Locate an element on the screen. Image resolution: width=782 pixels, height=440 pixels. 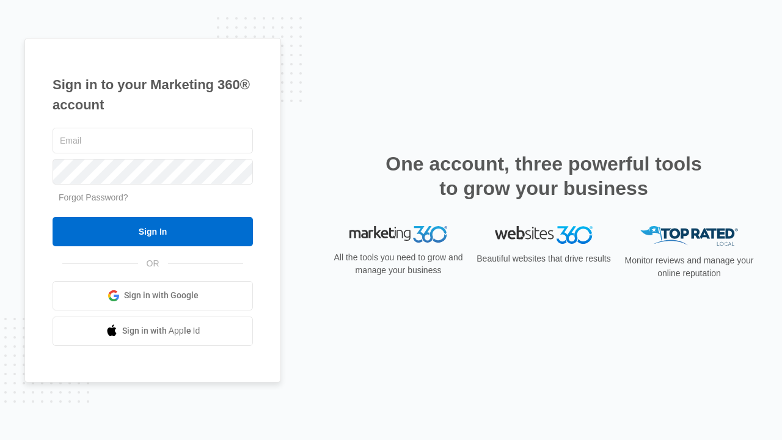
a: Sign in with Apple Id is located at coordinates (153, 331).